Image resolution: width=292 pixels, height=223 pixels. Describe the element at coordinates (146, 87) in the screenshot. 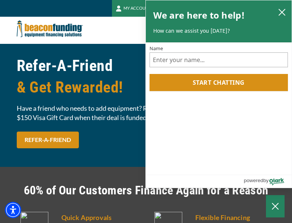

I see `span: & Get Rewarded!` at that location.